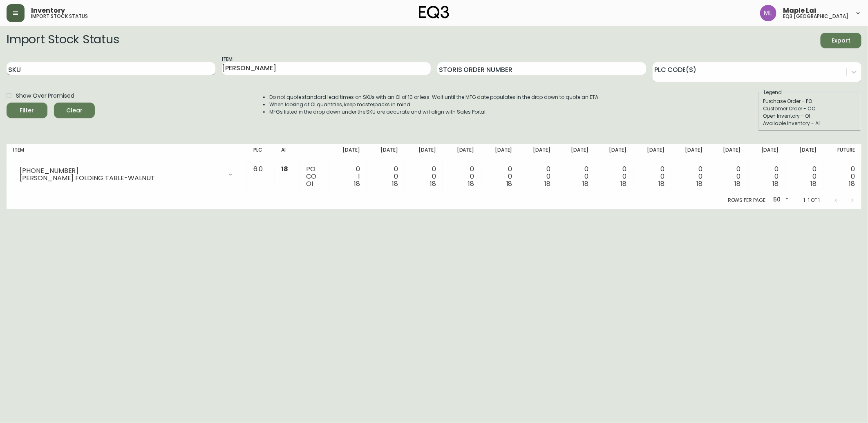 This screenshot has width=868, height=423. I want to click on button: Export, so click(841, 40).